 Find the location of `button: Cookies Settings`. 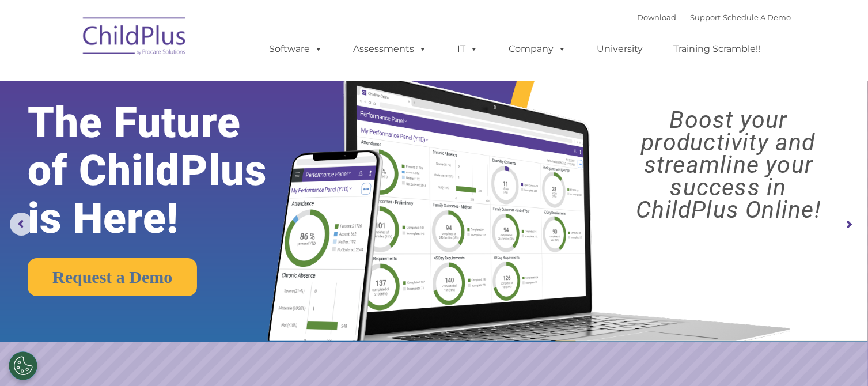

button: Cookies Settings is located at coordinates (23, 366).